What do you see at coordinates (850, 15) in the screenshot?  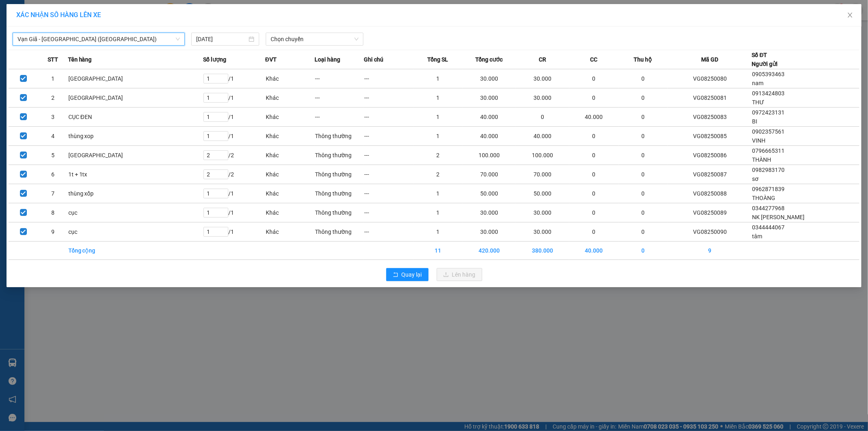 I see `span: close` at bounding box center [850, 15].